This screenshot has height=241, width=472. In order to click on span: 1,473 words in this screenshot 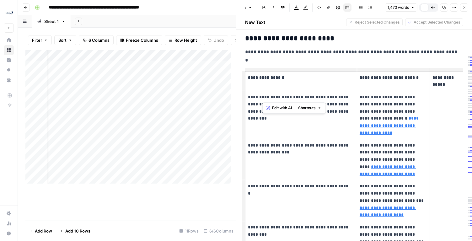, I will do `click(398, 8)`.